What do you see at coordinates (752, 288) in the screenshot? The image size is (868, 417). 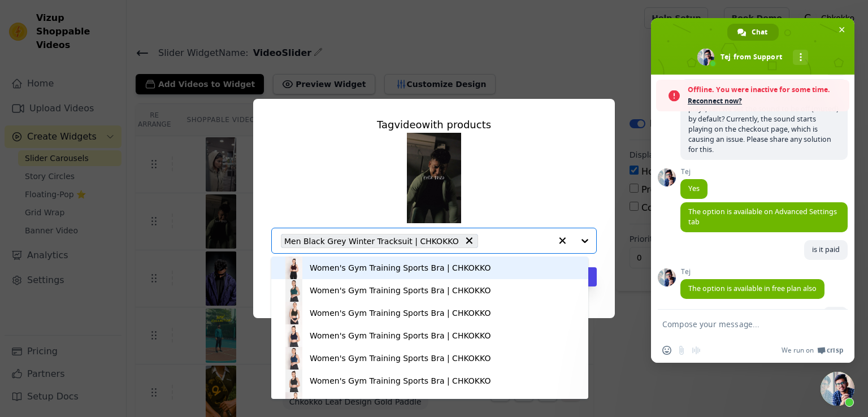 I see `span: The option is available in free plan also` at bounding box center [752, 288].